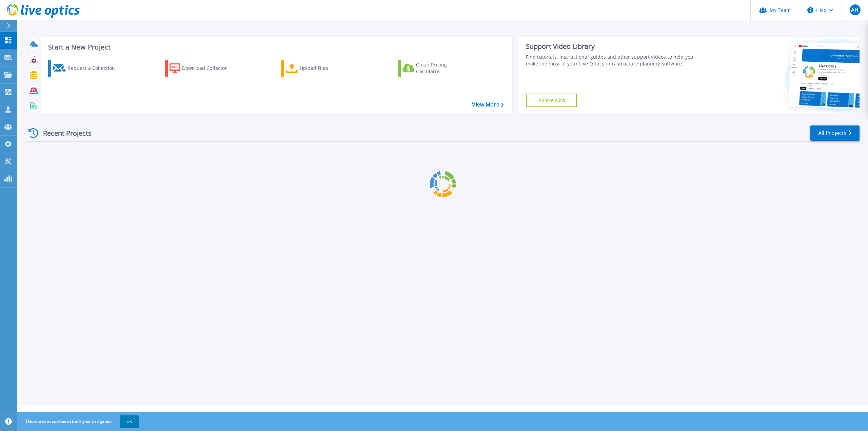 The height and width of the screenshot is (431, 868). I want to click on span: This site uses cookies to track your navigation., so click(78, 422).